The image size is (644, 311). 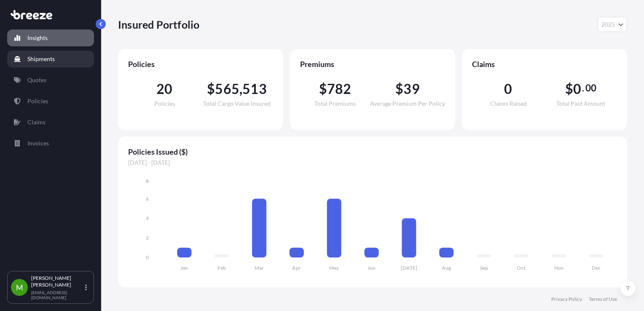 I want to click on p: Invoices, so click(x=38, y=144).